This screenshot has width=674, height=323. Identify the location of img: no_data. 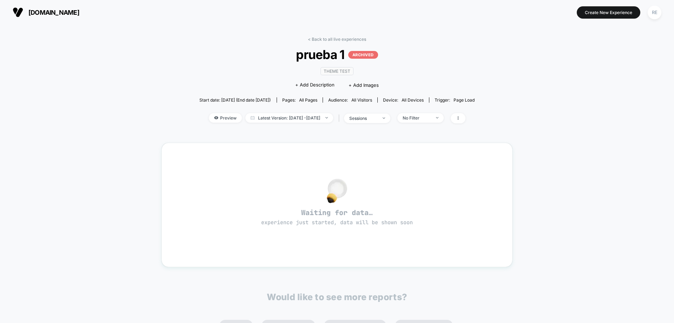
(337, 191).